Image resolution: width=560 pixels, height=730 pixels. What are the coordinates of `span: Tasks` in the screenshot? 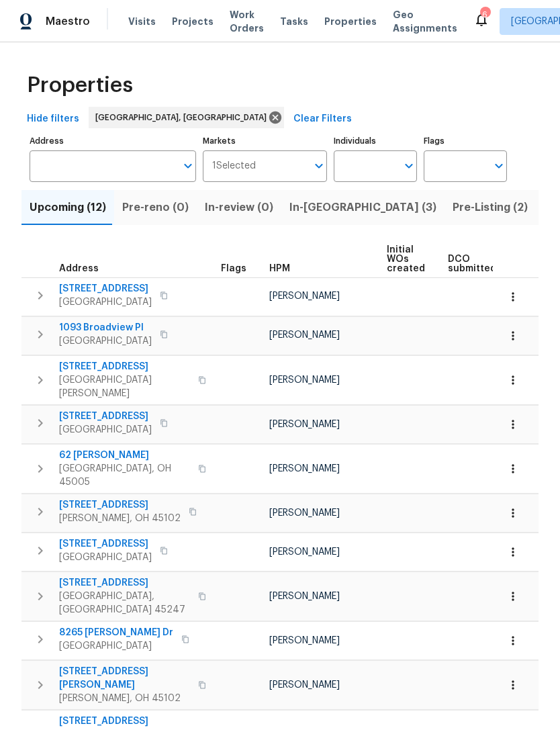 It's located at (294, 21).